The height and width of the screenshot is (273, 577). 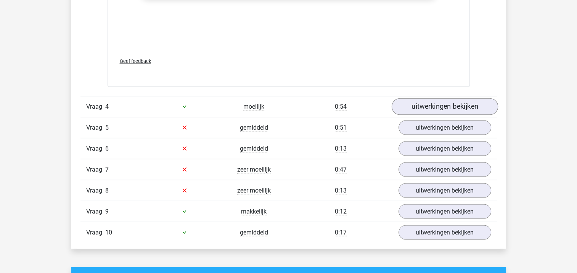 What do you see at coordinates (254, 106) in the screenshot?
I see `span: moeilijk` at bounding box center [254, 106].